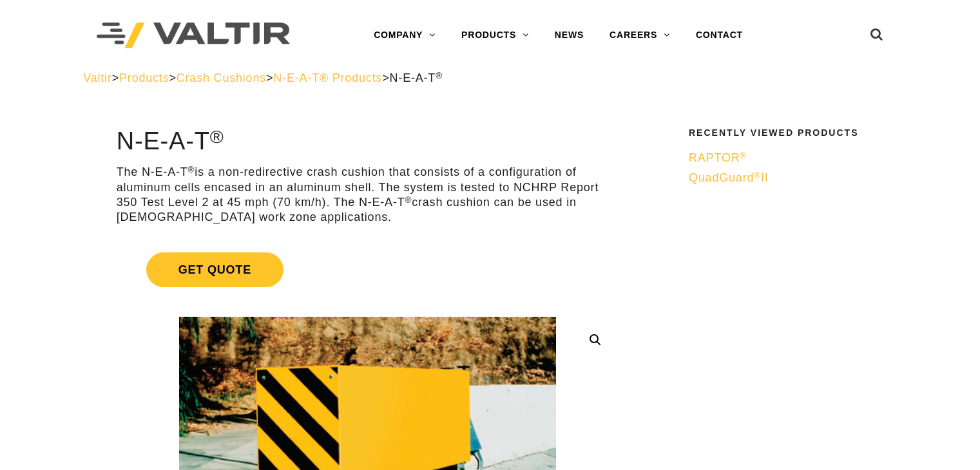  Describe the element at coordinates (328, 78) in the screenshot. I see `span: N-E-A-T® Products` at that location.